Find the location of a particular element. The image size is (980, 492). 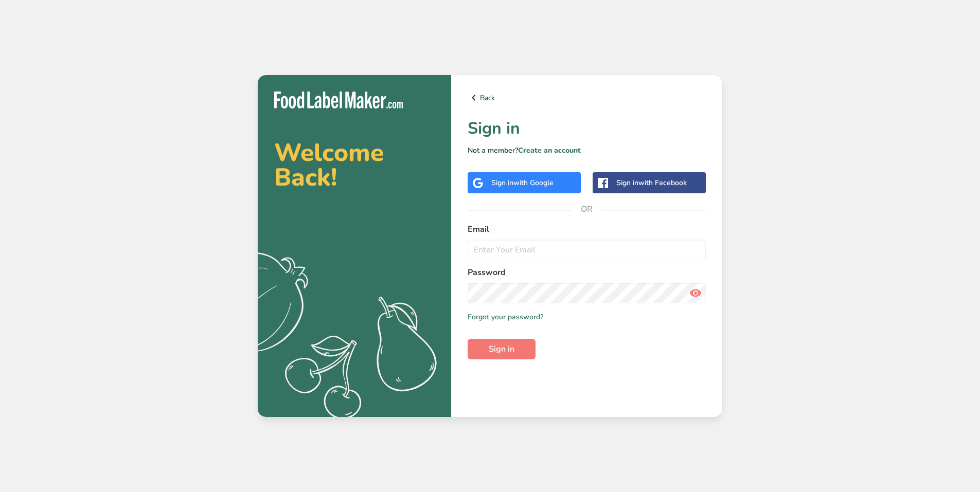

span: OR is located at coordinates (587, 209).